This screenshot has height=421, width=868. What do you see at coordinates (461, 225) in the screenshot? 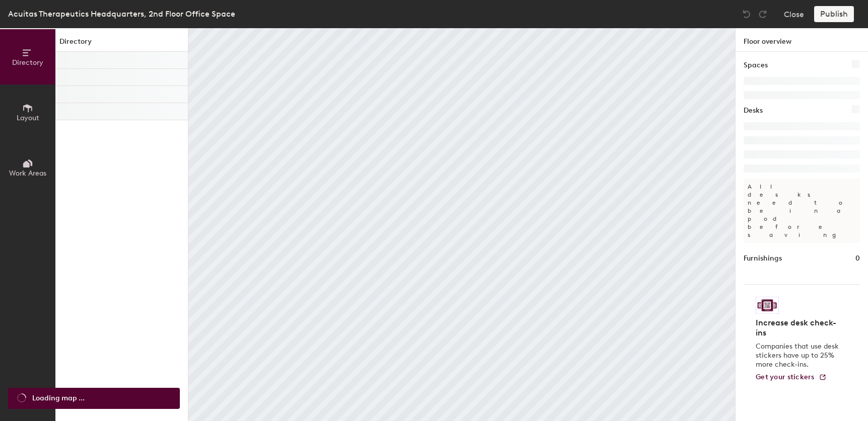
I see `canvas: Map` at bounding box center [461, 225].